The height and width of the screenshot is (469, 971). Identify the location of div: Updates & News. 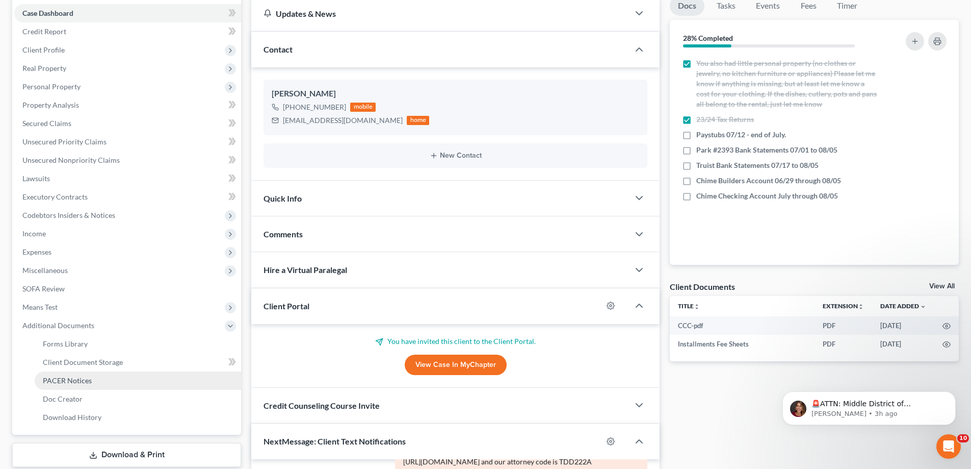
(440, 13).